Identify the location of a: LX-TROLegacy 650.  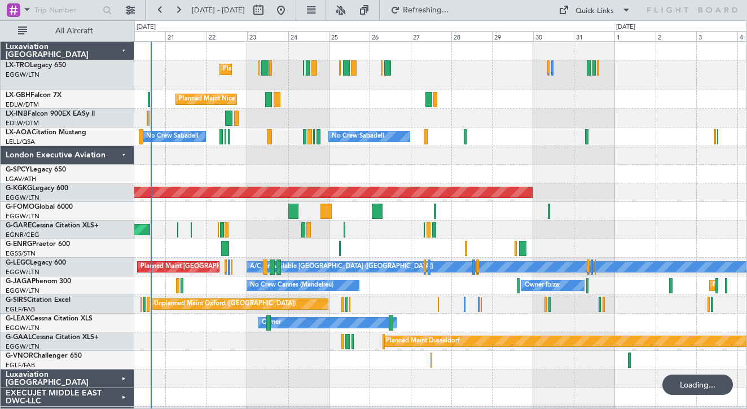
(36, 65).